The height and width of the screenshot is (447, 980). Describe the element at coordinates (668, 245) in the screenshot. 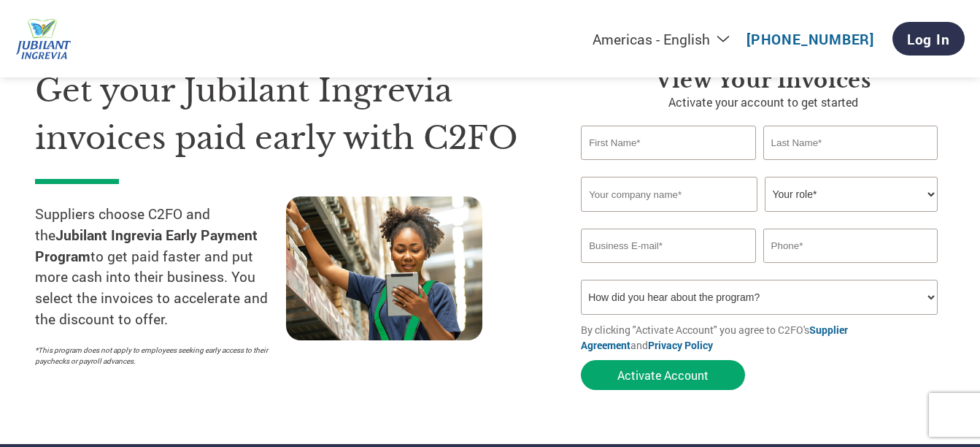

I see `input: Invalid Email format` at that location.